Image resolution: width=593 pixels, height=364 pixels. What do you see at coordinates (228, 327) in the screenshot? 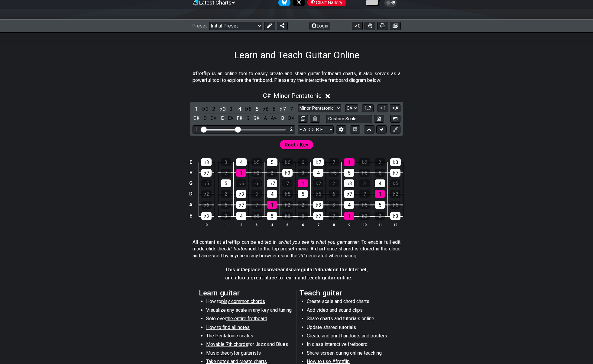
I see `span: How to find all notes` at bounding box center [228, 327].